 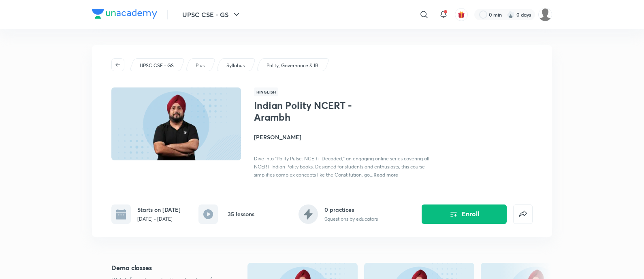 I want to click on a: Plus, so click(x=200, y=66).